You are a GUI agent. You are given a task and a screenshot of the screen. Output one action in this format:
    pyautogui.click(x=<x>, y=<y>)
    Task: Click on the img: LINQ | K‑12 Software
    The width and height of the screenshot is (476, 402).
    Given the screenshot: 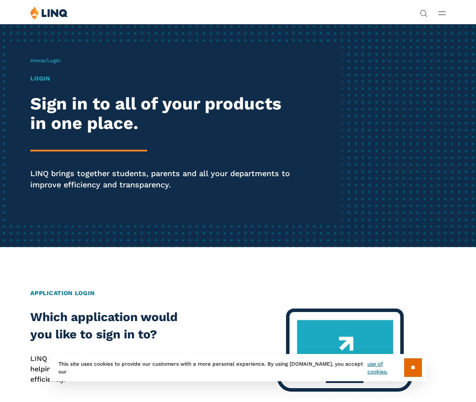 What is the action you would take?
    pyautogui.click(x=49, y=13)
    